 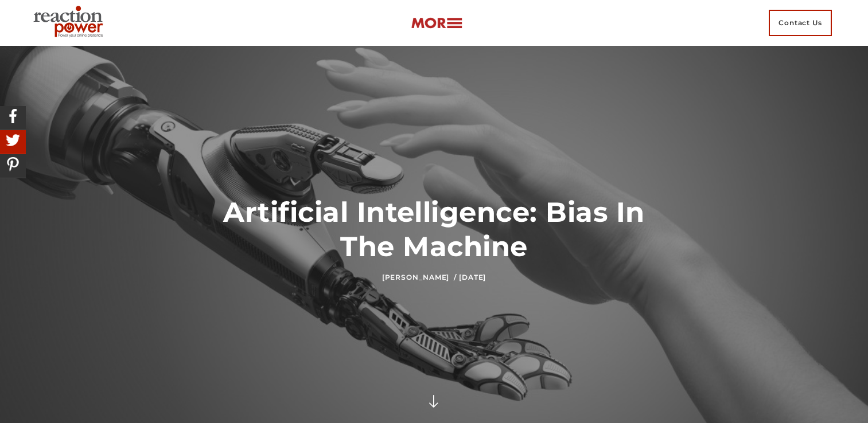 I want to click on h1: Artificial Intelligence: Bias In The Machine, so click(x=433, y=230).